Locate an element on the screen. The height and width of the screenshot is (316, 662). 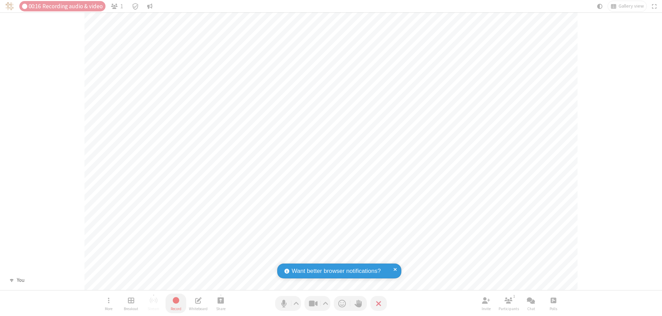
button: Open poll is located at coordinates (553, 303).